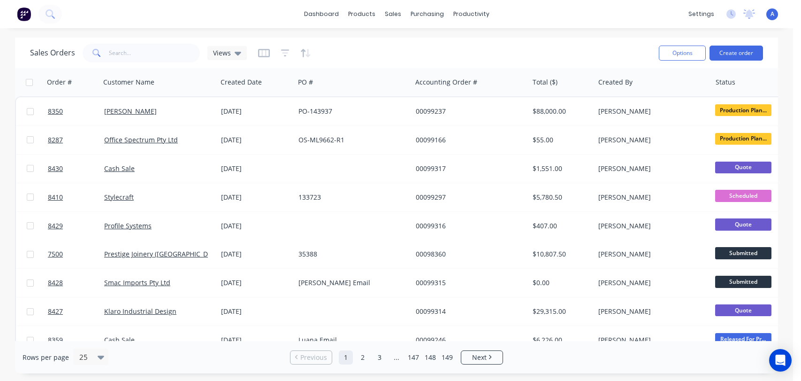 The width and height of the screenshot is (801, 381). I want to click on a: Previous page, so click(311, 357).